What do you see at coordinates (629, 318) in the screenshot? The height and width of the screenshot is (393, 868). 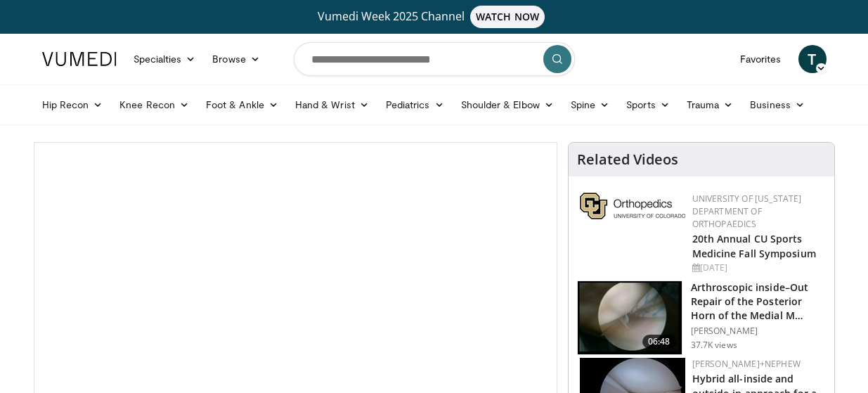 I see `img: baen_1.png.150x105_q85_crop-smart_upscale.jpg` at bounding box center [629, 318].